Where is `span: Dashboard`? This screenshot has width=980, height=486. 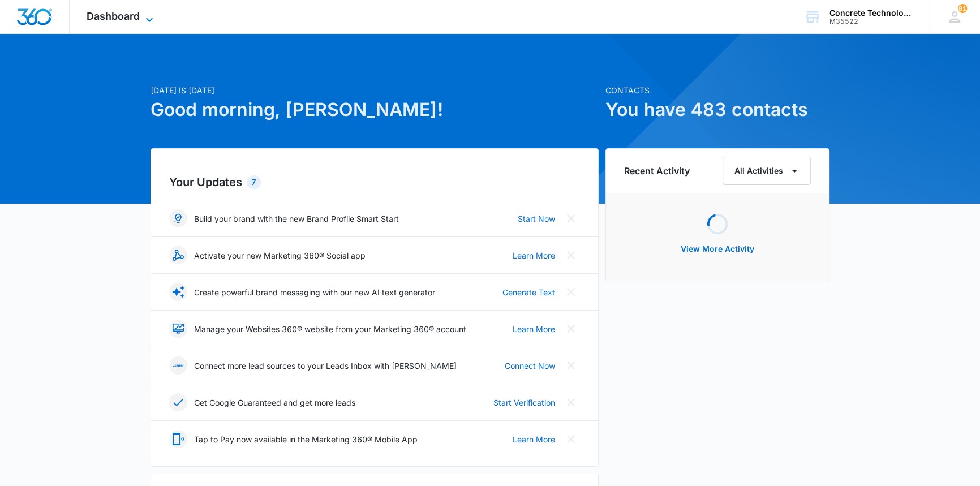 span: Dashboard is located at coordinates (113, 16).